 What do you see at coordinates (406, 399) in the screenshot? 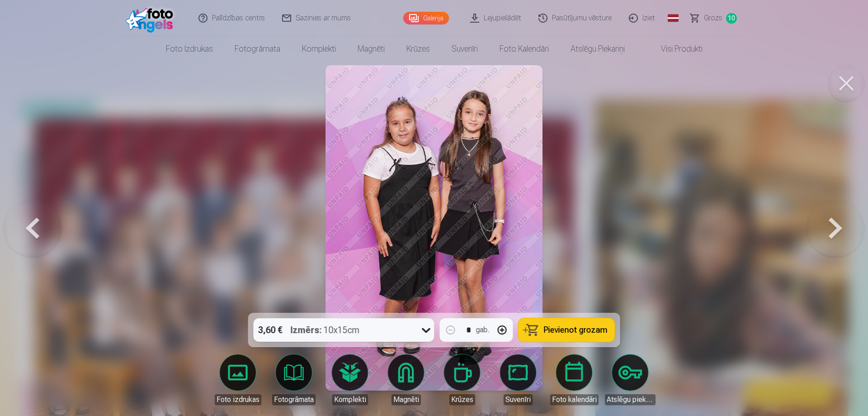
I see `div: Magnēti` at bounding box center [406, 399].